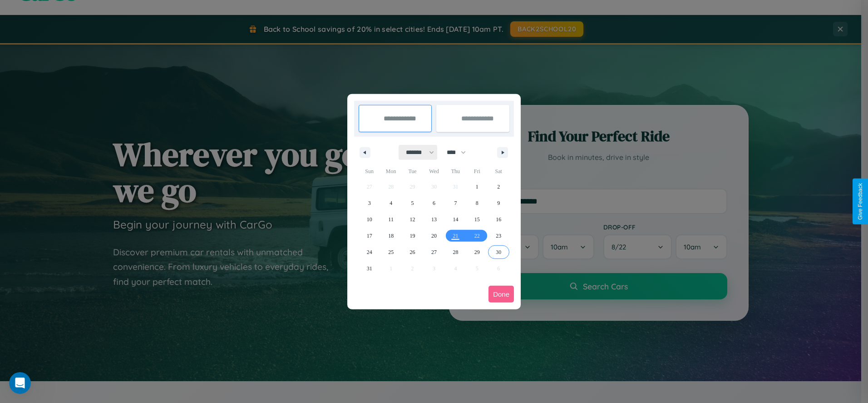  I want to click on span: 12, so click(413, 220).